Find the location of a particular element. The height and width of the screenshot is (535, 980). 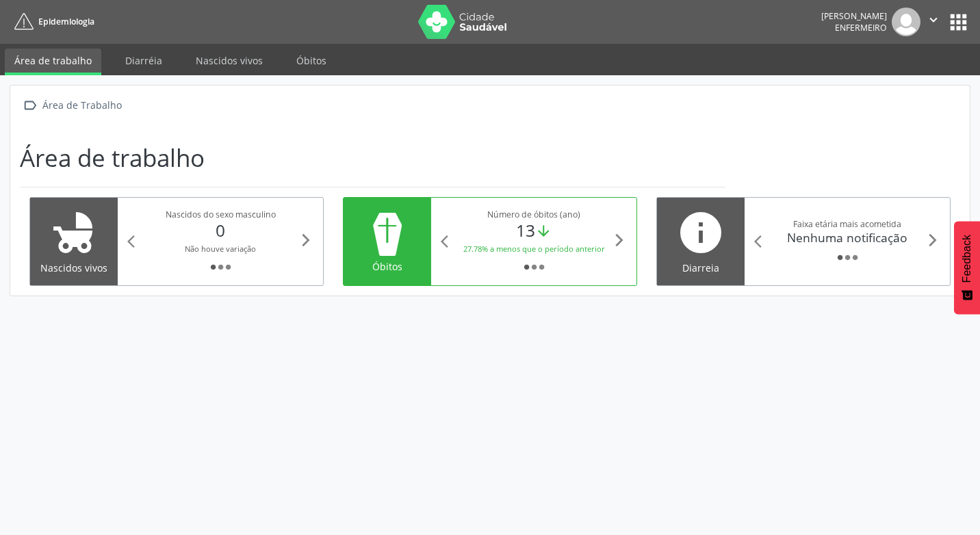

div: Óbitos is located at coordinates (387, 267).